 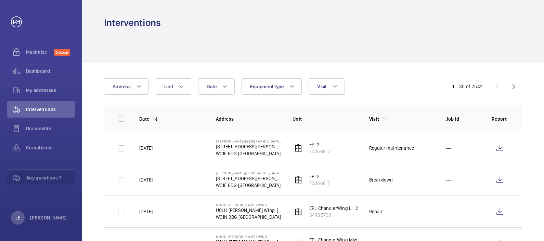 I want to click on p: EPL ChandlerWing LH 20, so click(x=335, y=208).